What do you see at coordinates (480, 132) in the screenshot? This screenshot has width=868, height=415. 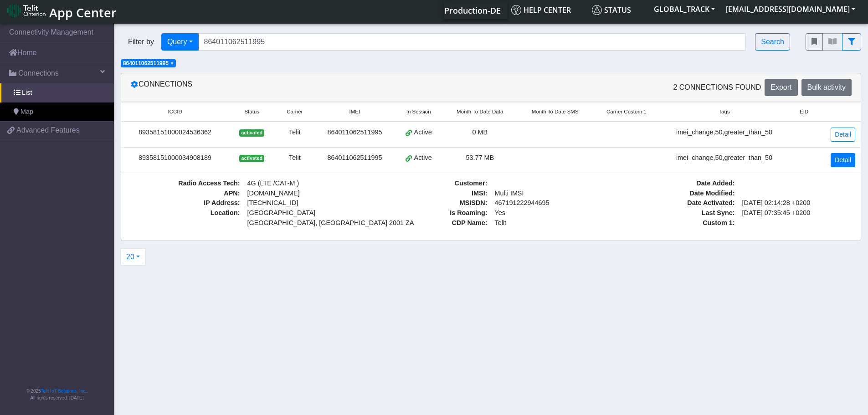 I see `span: 0 MB` at bounding box center [480, 132].